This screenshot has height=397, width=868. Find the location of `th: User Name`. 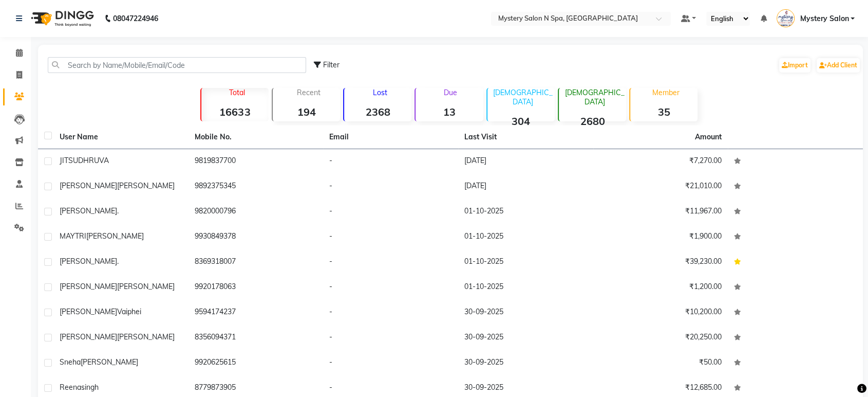

th: User Name is located at coordinates (120, 137).